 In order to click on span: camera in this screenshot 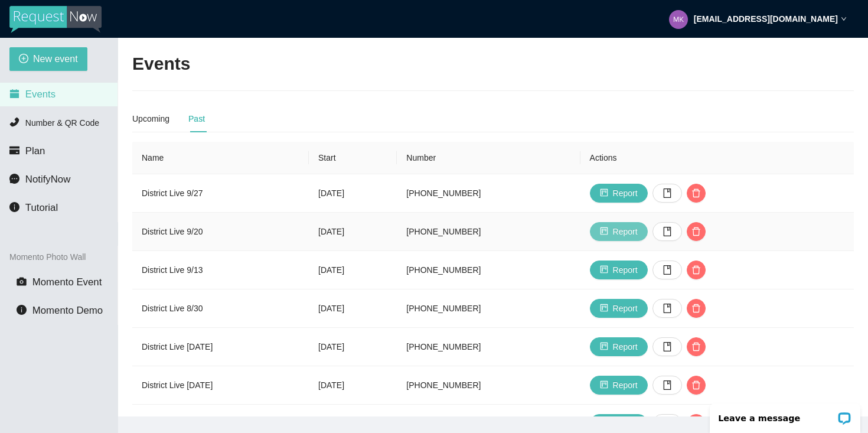, I will do `click(21, 281)`.